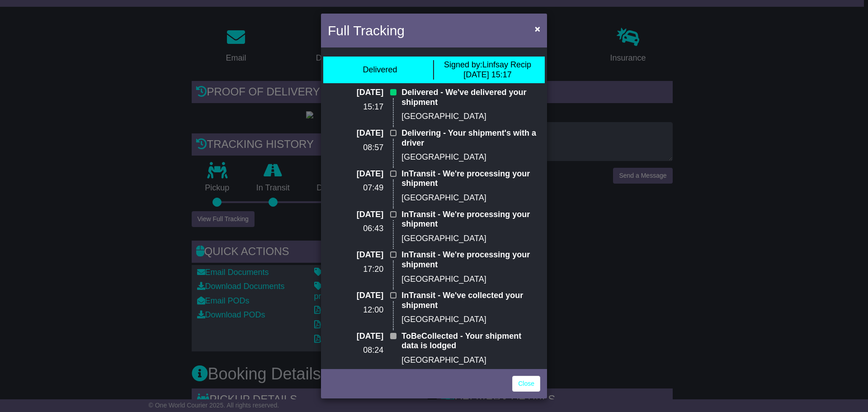  What do you see at coordinates (355, 269) in the screenshot?
I see `p: 17:20` at bounding box center [355, 269].